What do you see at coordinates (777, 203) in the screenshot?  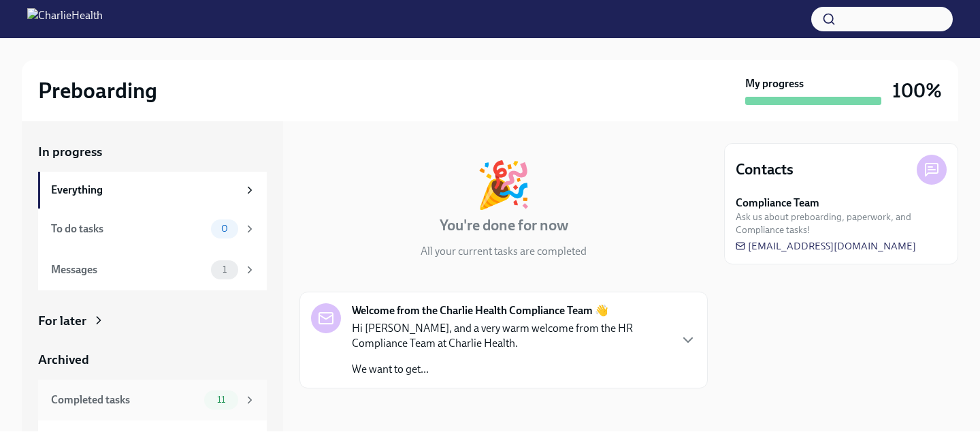 I see `strong: Compliance Team` at bounding box center [777, 203].